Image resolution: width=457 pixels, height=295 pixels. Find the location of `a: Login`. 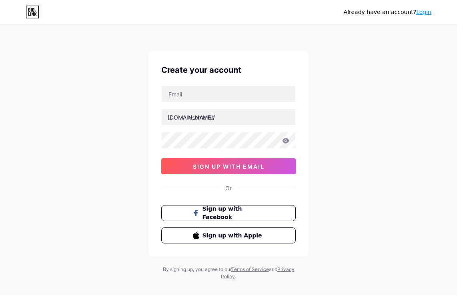

a: Login is located at coordinates (424, 12).